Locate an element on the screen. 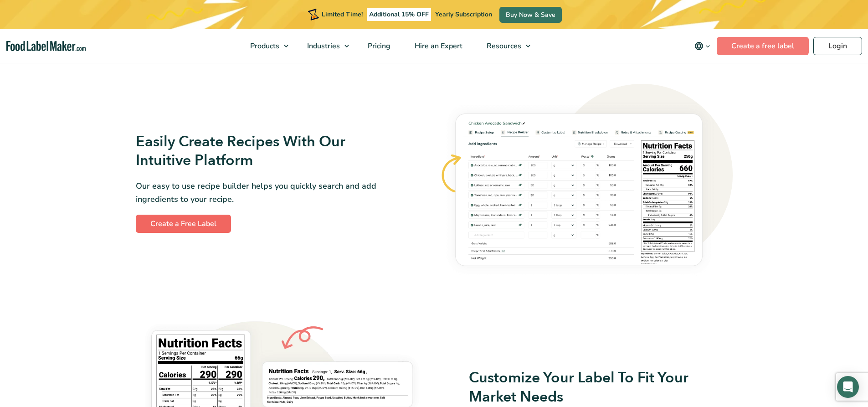 This screenshot has height=407, width=868. div: Open Intercom Messenger is located at coordinates (848, 387).